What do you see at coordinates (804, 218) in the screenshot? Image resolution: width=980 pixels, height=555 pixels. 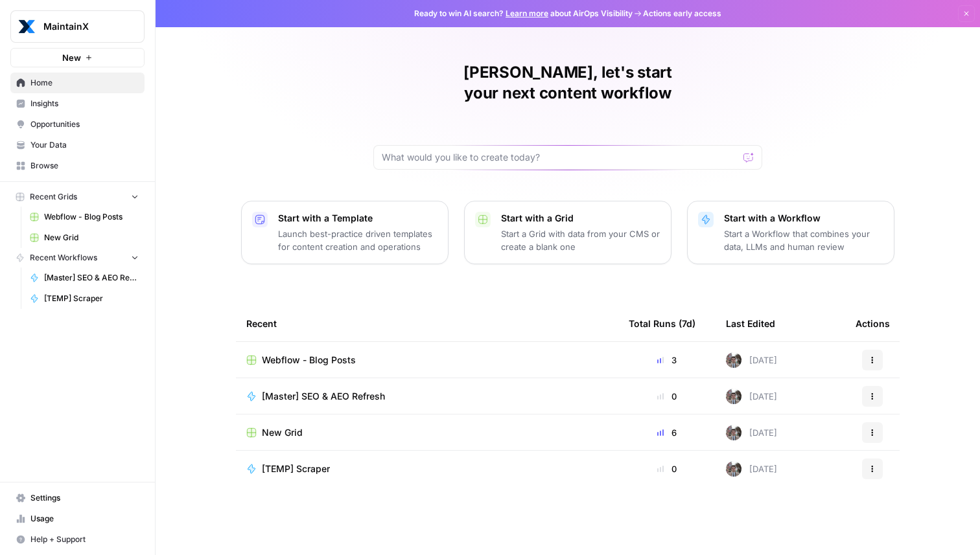 I see `p: Start with a Workflow` at bounding box center [804, 218].